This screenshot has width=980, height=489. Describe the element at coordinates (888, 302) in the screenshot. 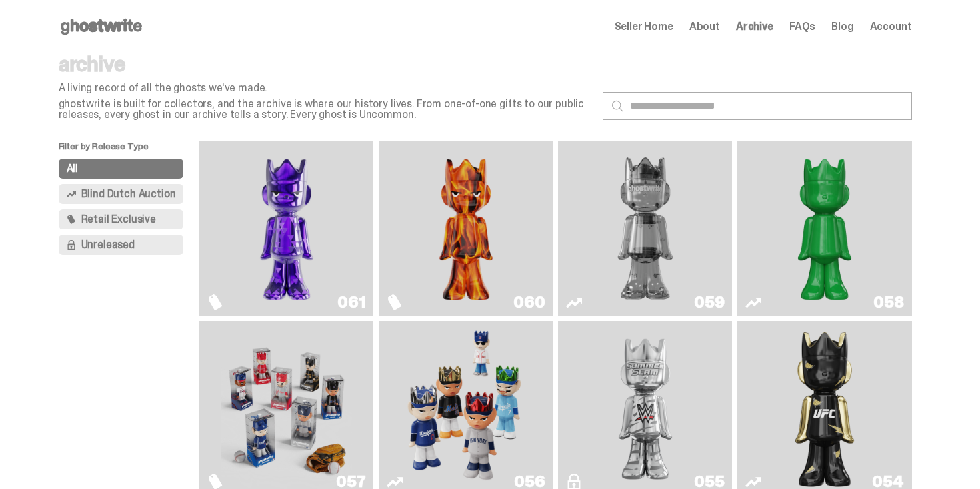

I see `div: 058` at that location.